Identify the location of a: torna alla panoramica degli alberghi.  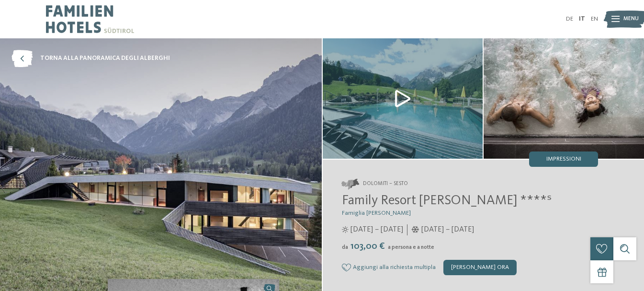
(91, 58).